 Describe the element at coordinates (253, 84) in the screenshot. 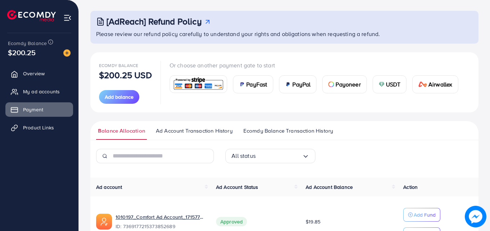

I see `a: cardPayFast` at that location.